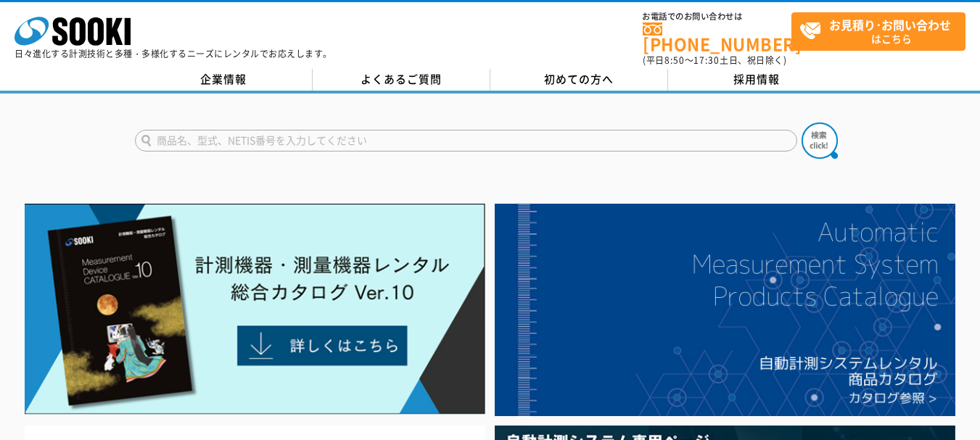 Image resolution: width=980 pixels, height=440 pixels. Describe the element at coordinates (890, 25) in the screenshot. I see `strong: お見積り･お問い合わせ` at that location.